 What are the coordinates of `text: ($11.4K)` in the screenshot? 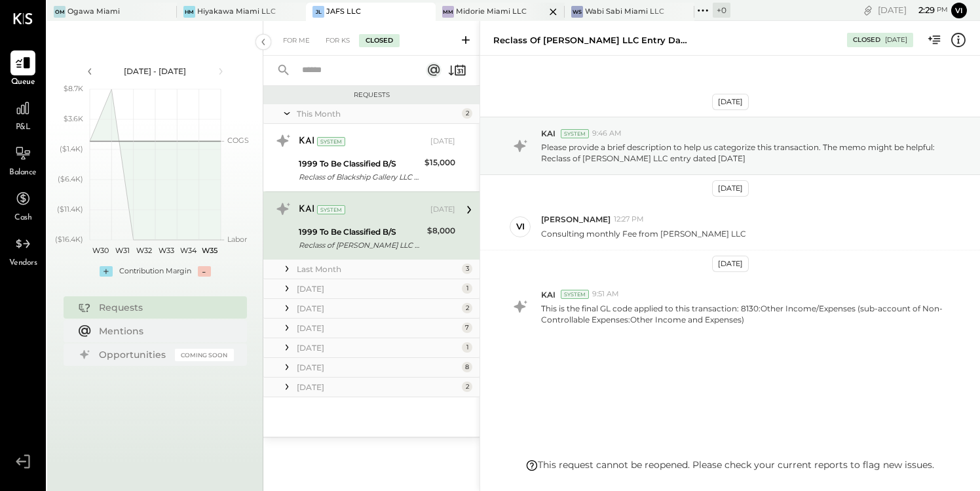 It's located at (70, 209).